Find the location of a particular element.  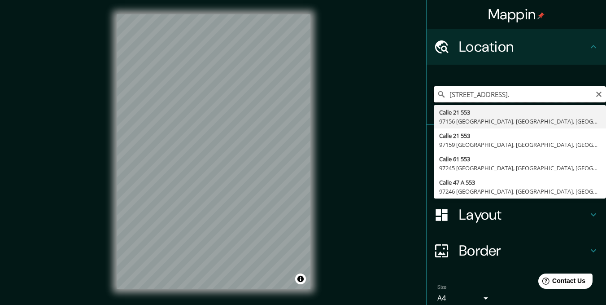

input: Pick your city or area is located at coordinates (520, 94).